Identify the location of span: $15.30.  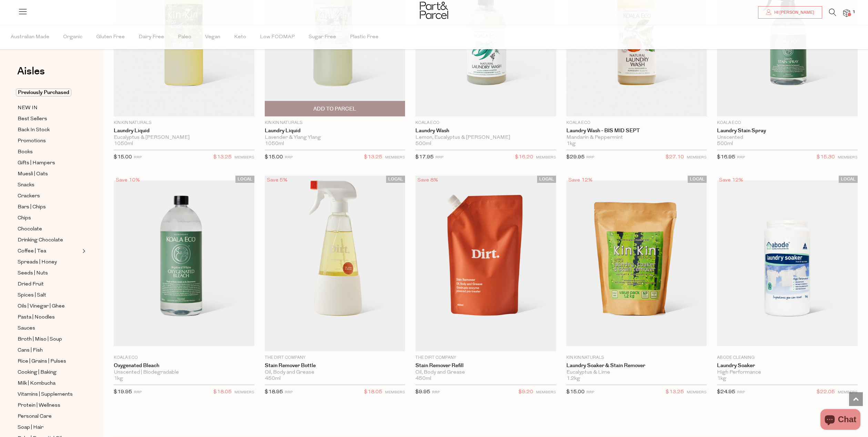
(826, 157).